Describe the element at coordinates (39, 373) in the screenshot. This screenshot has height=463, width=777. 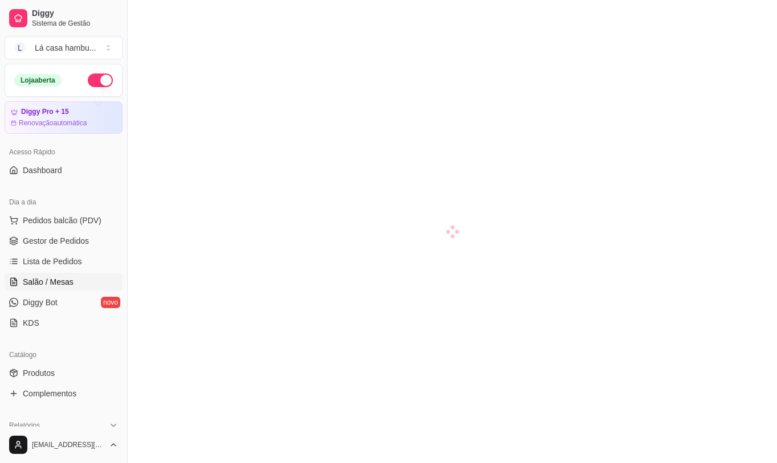
I see `span: Produtos` at that location.